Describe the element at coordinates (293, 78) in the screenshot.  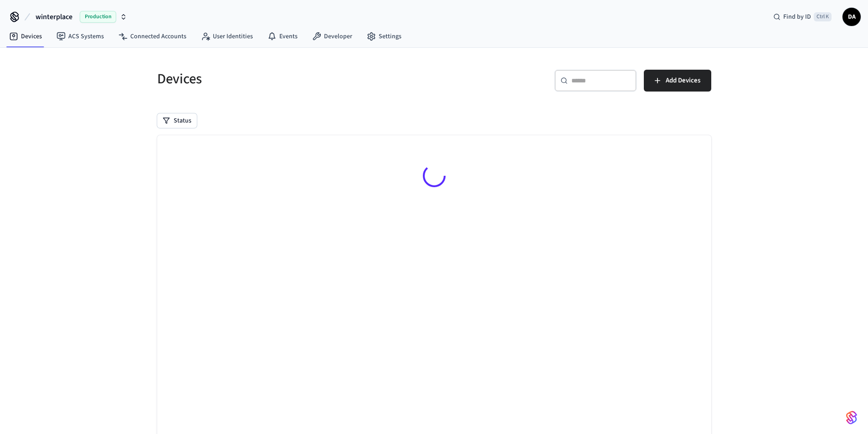
I see `h5: Devices` at that location.